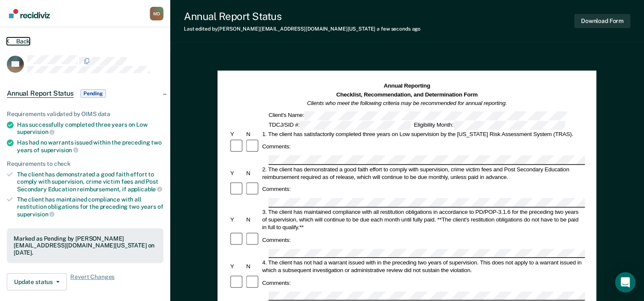  I want to click on span: applicable, so click(144, 189).